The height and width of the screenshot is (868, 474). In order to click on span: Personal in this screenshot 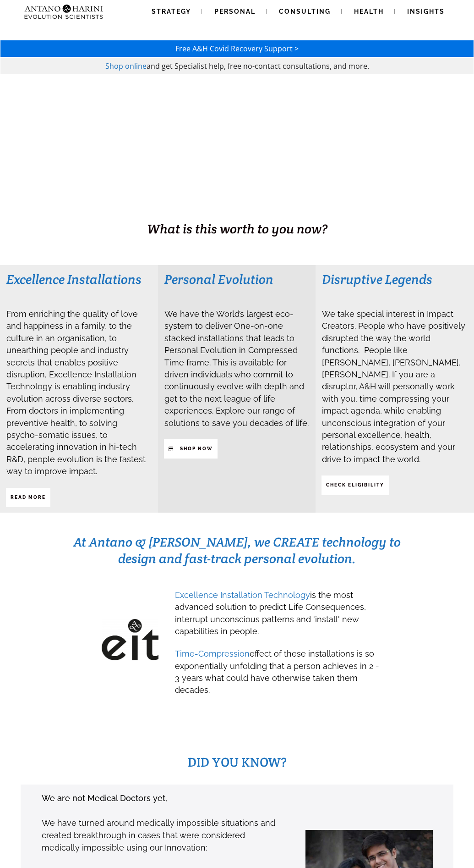, I will do `click(235, 11)`.